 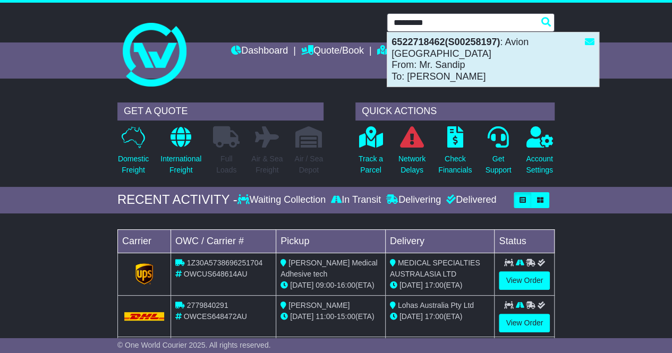 What do you see at coordinates (259, 52) in the screenshot?
I see `a: Dashboard` at bounding box center [259, 52].